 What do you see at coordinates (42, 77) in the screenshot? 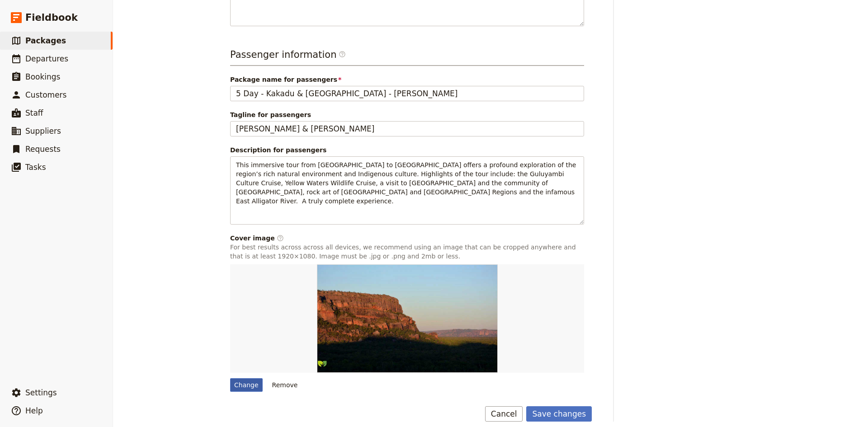
I see `span: Bookings` at bounding box center [42, 77].